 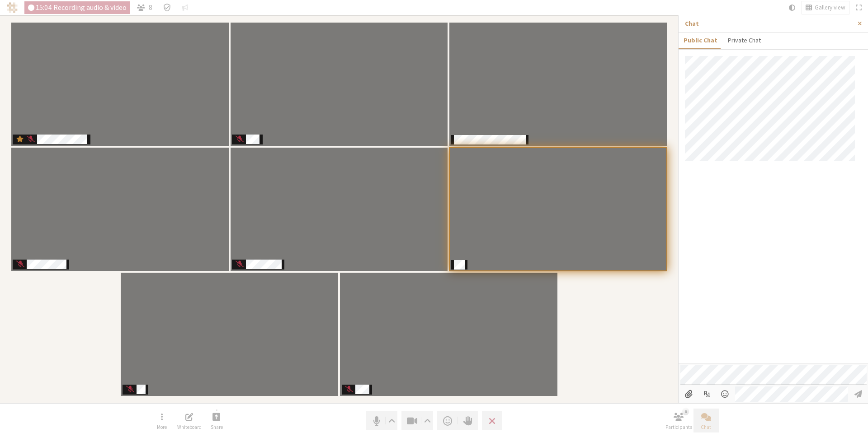 I want to click on span: 15:04, so click(x=43, y=7).